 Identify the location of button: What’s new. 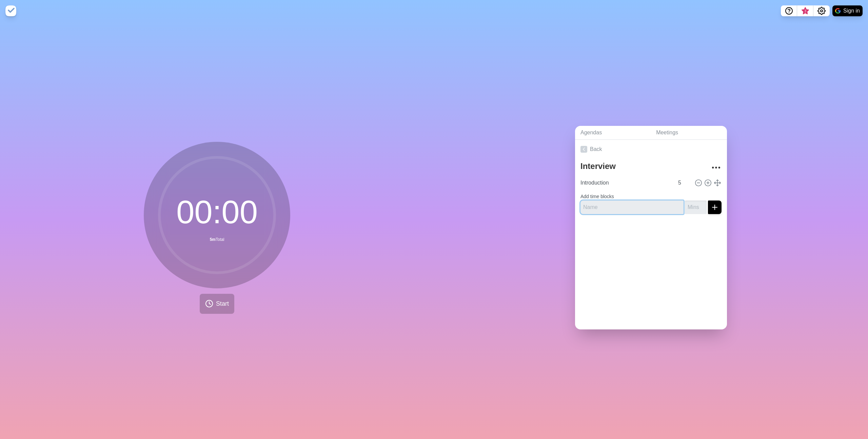
(805, 11).